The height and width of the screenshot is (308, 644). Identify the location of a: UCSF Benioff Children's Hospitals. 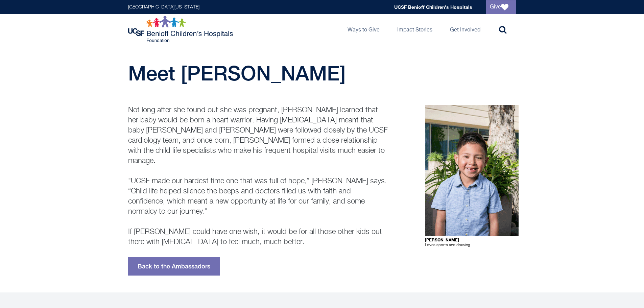
(433, 7).